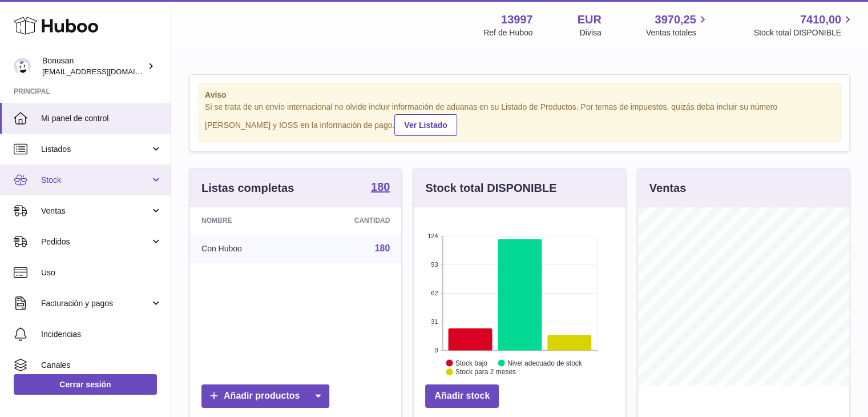 The image size is (868, 417). What do you see at coordinates (245, 249) in the screenshot?
I see `td: Con Huboo` at bounding box center [245, 249].